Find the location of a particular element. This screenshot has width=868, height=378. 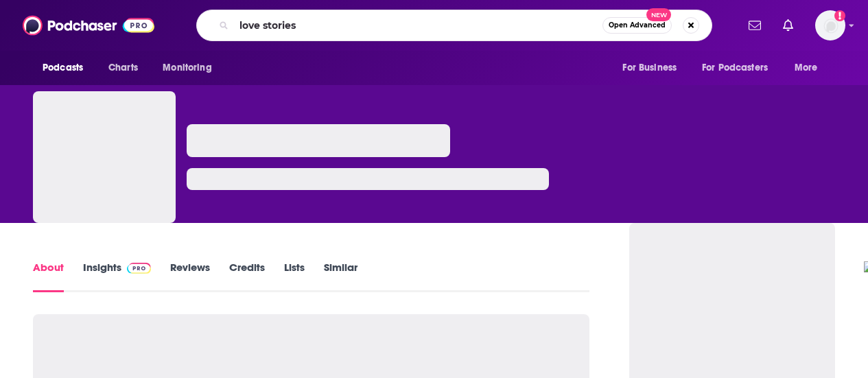

span: Monitoring is located at coordinates (187, 68).